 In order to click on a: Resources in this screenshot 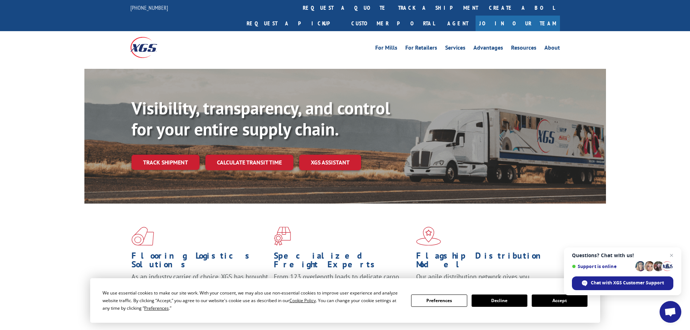, I will do `click(524, 49)`.